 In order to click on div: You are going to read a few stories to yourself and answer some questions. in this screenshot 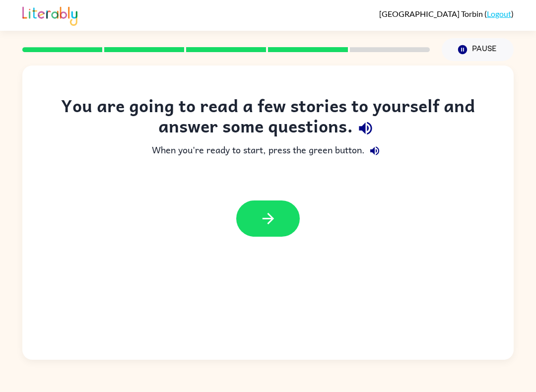, I will do `click(268, 118)`.